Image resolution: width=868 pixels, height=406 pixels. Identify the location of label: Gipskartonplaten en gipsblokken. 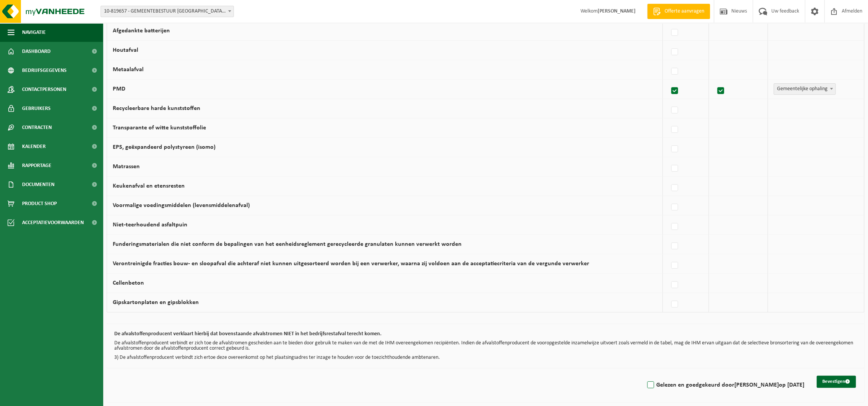
(155, 302).